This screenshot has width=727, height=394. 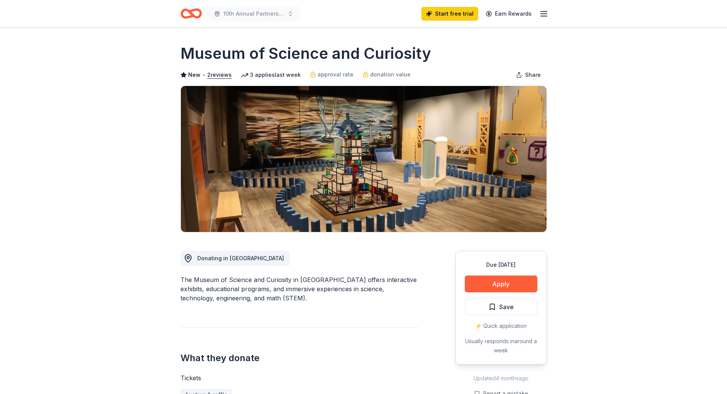 I want to click on h1: Museum of Science and Curiosity, so click(x=306, y=53).